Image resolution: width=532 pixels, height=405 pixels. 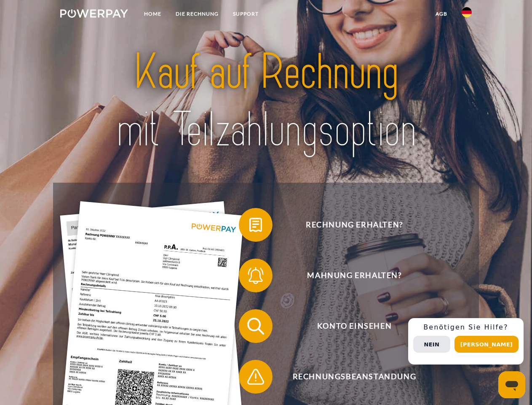 I want to click on img: logo-powerpay-white.svg, so click(x=94, y=14).